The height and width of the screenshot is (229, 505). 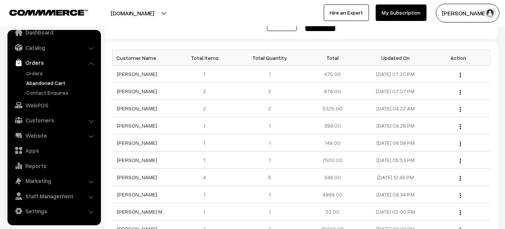 What do you see at coordinates (54, 135) in the screenshot?
I see `a: Website` at bounding box center [54, 135].